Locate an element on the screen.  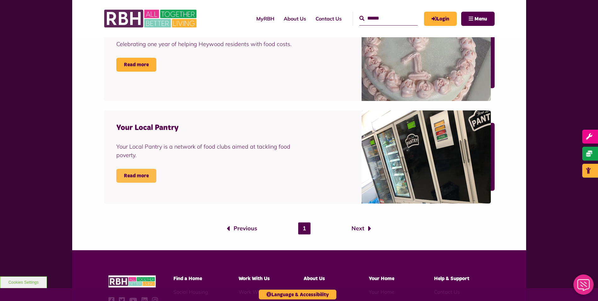
h4: Your Local Pantry is located at coordinates (214, 128).